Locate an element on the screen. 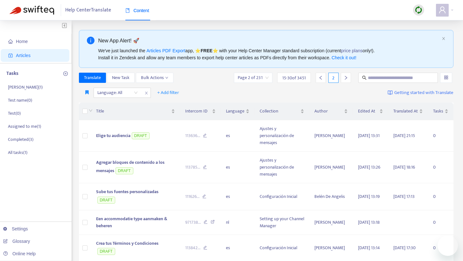 This screenshot has height=261, width=463. span: New Task is located at coordinates (121, 78).